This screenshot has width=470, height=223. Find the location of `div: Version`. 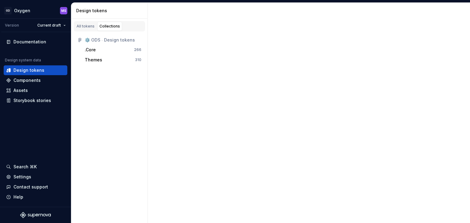

div: Version is located at coordinates (12, 25).